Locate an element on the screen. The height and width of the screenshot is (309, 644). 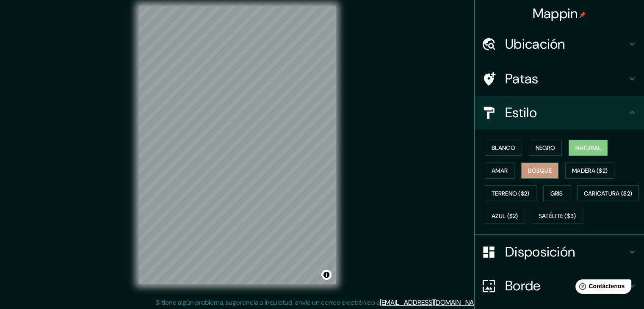
font: Patas is located at coordinates (522, 79).